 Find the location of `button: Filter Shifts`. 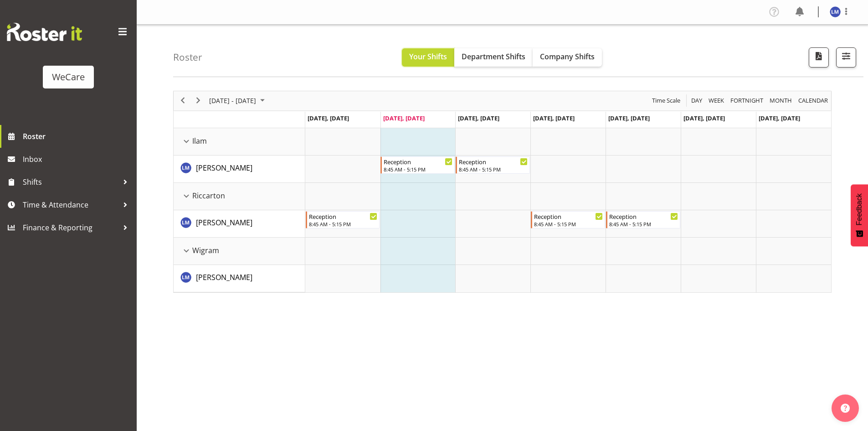

button: Filter Shifts is located at coordinates (847, 58).